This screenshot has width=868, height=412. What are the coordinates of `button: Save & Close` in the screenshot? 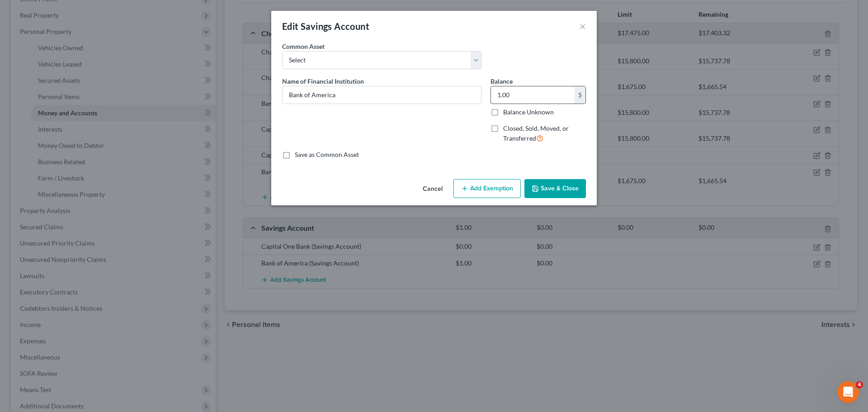 It's located at (555, 189).